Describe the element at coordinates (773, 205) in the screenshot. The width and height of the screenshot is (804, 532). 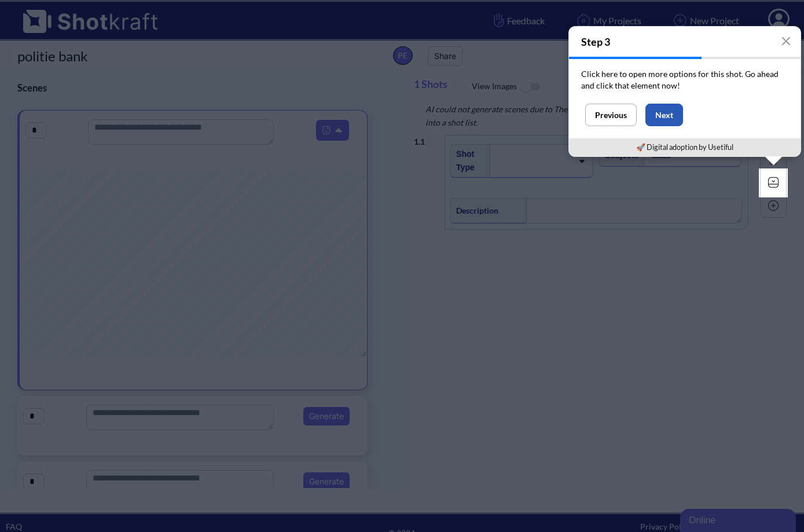
I see `img: Add Icon` at that location.